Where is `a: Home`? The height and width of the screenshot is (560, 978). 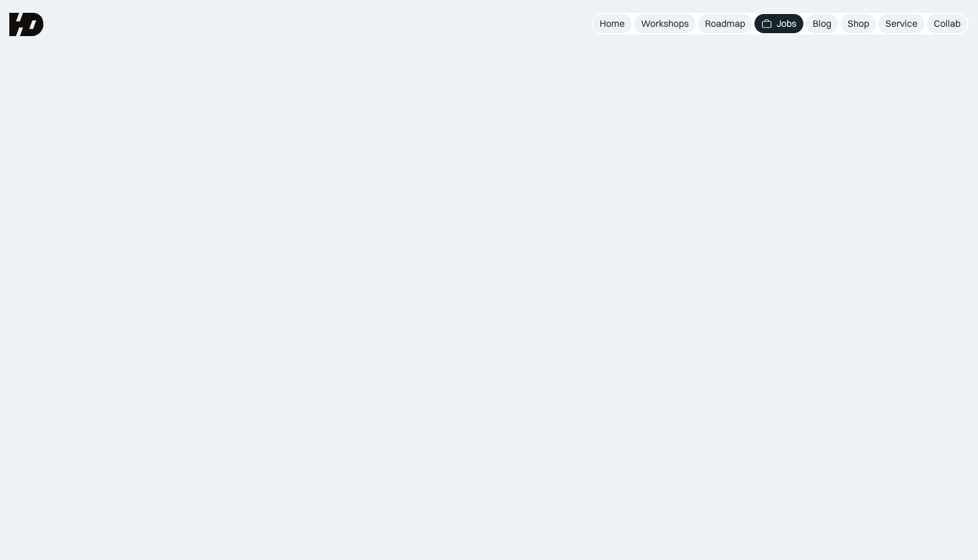
a: Home is located at coordinates (612, 24).